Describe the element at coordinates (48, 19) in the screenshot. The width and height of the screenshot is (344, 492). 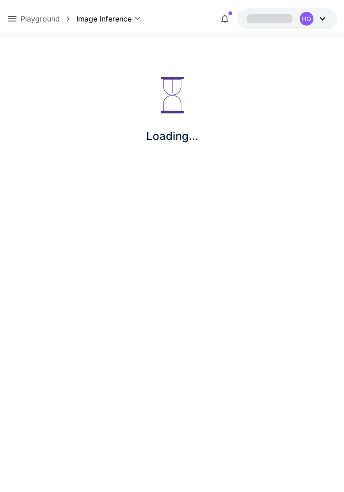
I see `nav: breadcrumb` at that location.